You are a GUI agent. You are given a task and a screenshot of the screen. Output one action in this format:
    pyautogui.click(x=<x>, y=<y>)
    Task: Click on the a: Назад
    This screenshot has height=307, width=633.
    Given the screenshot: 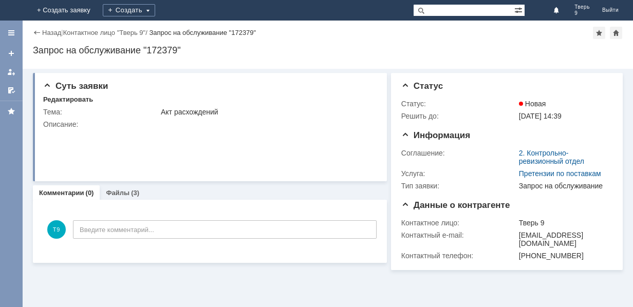 What is the action you would take?
    pyautogui.click(x=51, y=32)
    